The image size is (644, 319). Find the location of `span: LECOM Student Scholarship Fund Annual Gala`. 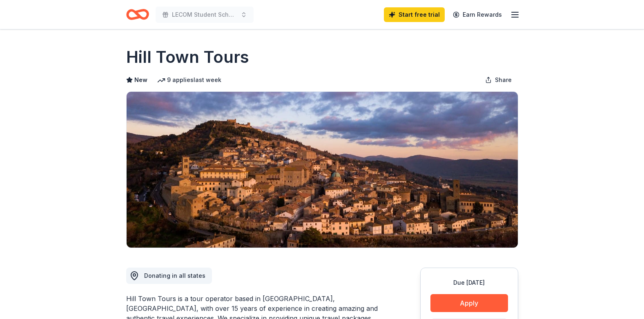

span: LECOM Student Scholarship Fund Annual Gala is located at coordinates (204, 15).